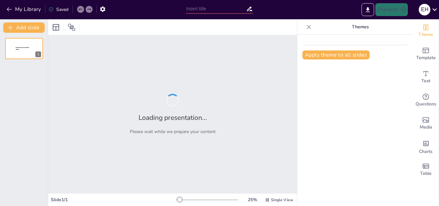 Image resolution: width=439 pixels, height=206 pixels. I want to click on div: Add charts and graphs, so click(426, 147).